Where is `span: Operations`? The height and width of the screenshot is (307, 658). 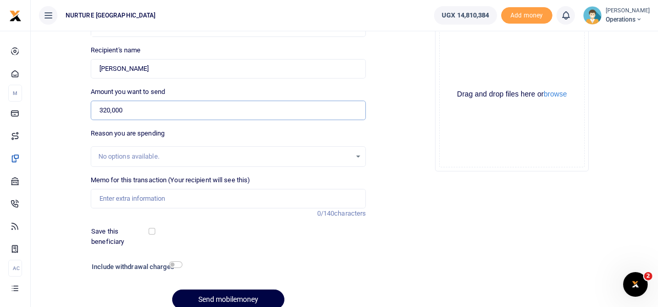
span: Operations is located at coordinates (628, 19).